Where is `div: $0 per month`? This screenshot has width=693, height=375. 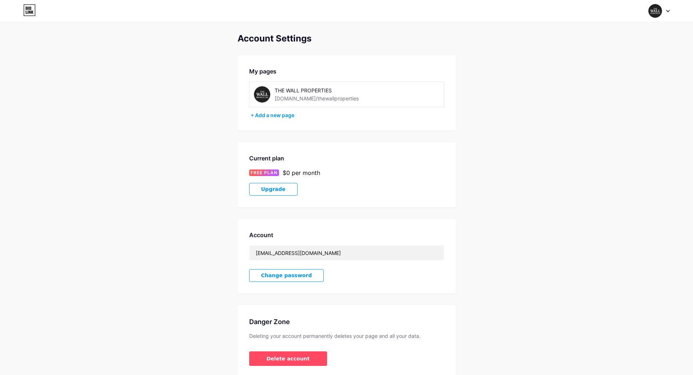 div: $0 per month is located at coordinates (301, 173).